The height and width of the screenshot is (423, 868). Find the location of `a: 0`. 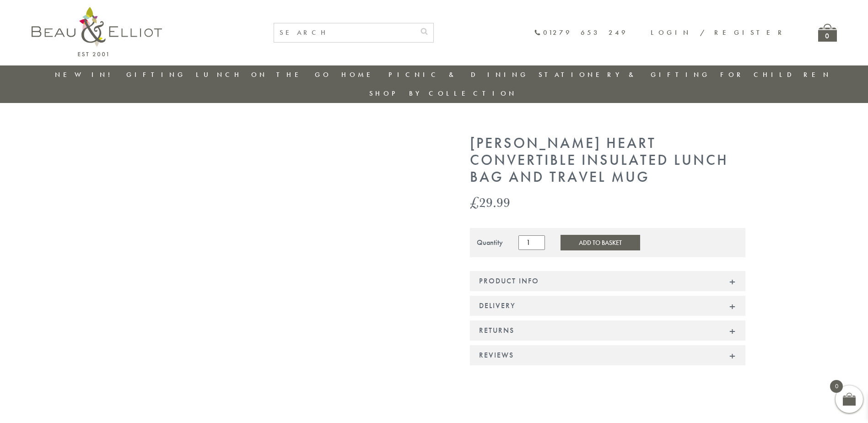

a: 0 is located at coordinates (828, 33).